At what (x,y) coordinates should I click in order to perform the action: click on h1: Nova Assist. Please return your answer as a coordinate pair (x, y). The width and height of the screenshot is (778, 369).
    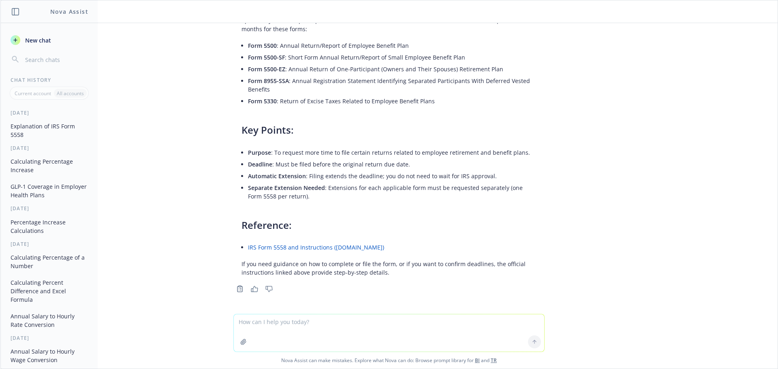
    Looking at the image, I should click on (69, 11).